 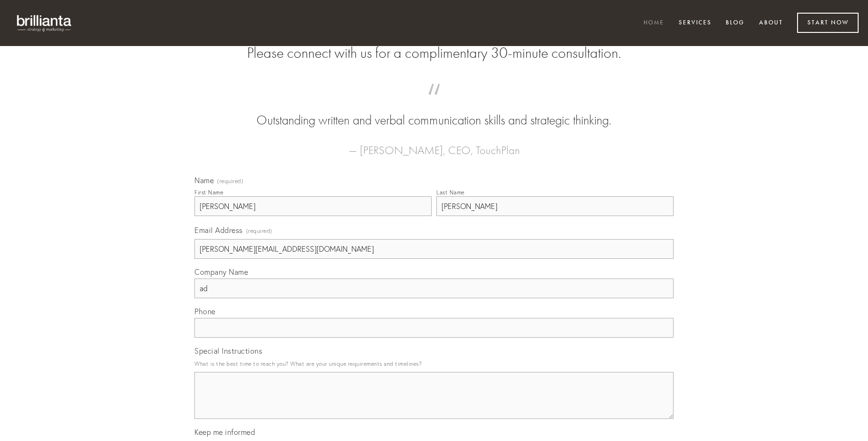 I want to click on img: brillianta - research, strategy, marketing, so click(x=44, y=23).